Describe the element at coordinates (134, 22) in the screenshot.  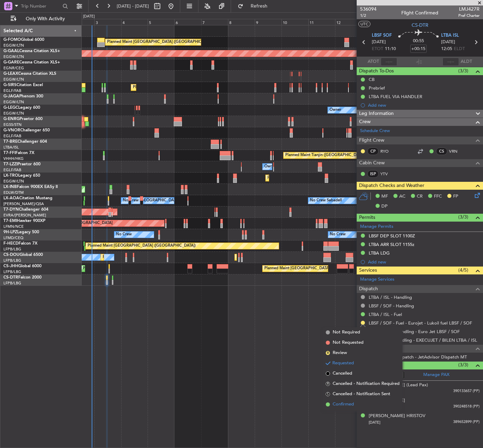
I see `div: 4` at that location.